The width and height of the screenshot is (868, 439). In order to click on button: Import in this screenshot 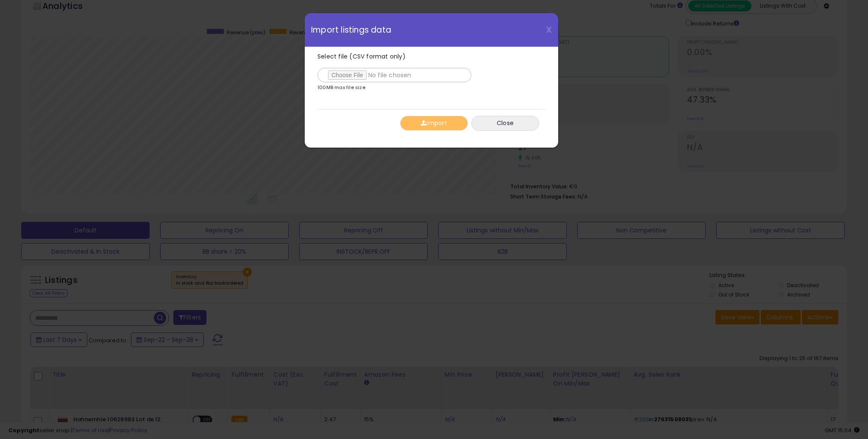, I will do `click(434, 123)`.